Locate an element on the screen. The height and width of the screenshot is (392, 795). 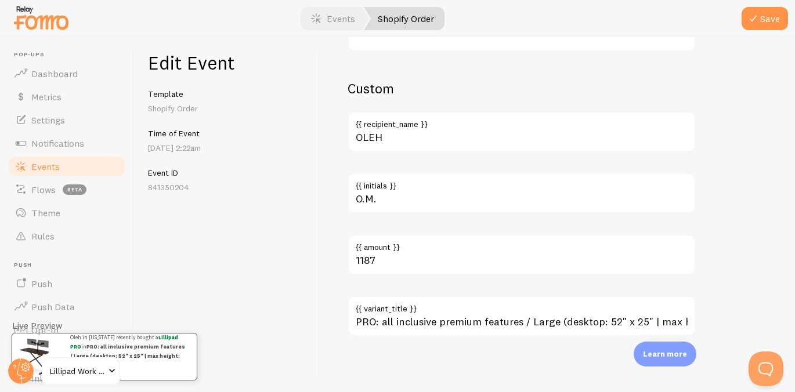
h5: Event ID is located at coordinates (226, 173).